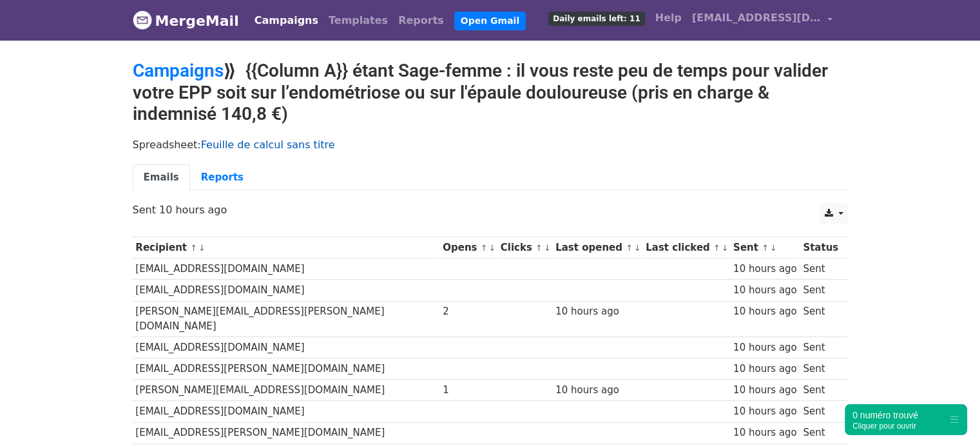 The image size is (980, 448). I want to click on p: Sent 10 hours ago, so click(490, 209).